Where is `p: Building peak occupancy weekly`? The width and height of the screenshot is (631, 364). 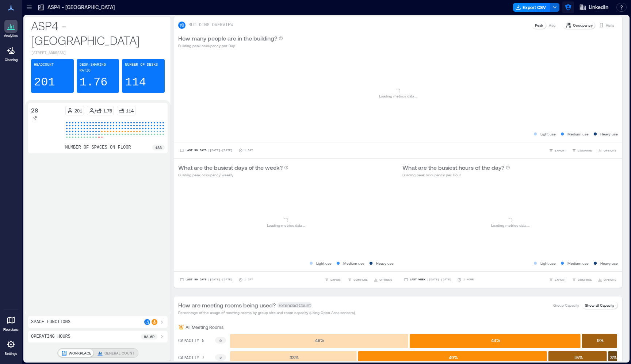
p: Building peak occupancy weekly is located at coordinates (233, 175).